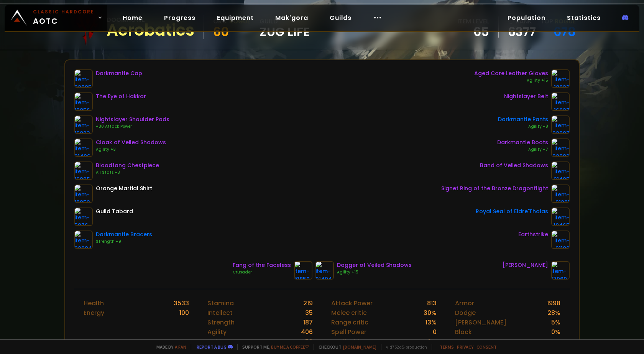 The height and width of the screenshot is (354, 644). Describe the element at coordinates (217, 331) in the screenshot. I see `div: Agility` at that location.